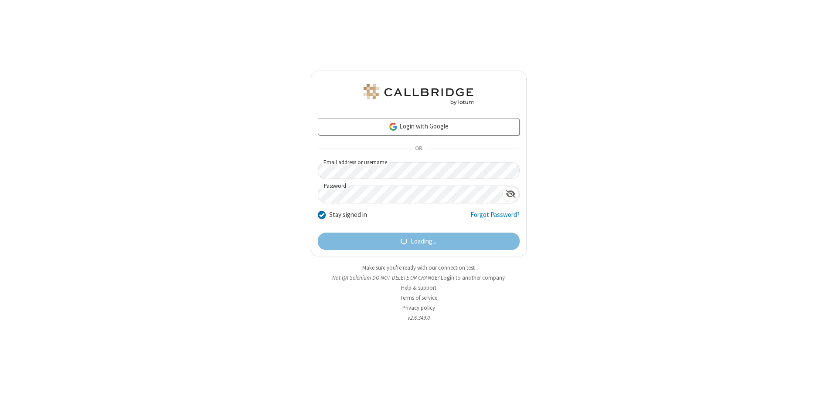  I want to click on a: Help & support, so click(419, 288).